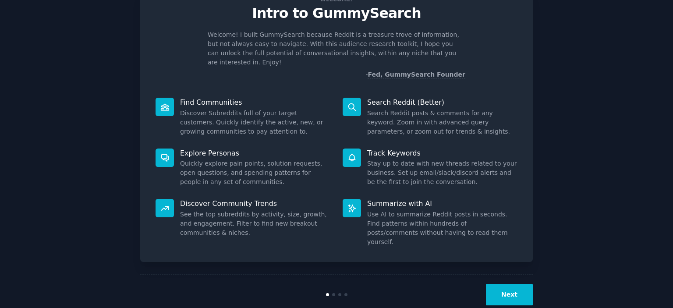  Describe the element at coordinates (255, 122) in the screenshot. I see `dd: Discover Subreddits full of your target customers. Quickly identify the active, new, or growing c...` at that location.